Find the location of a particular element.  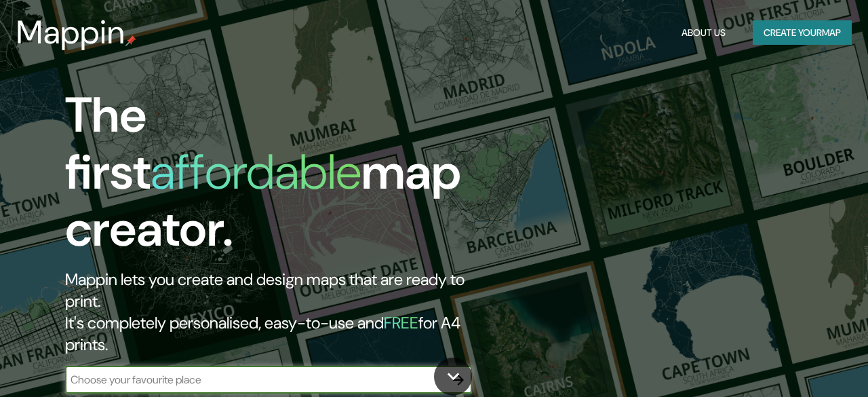

img: mappin-pin is located at coordinates (131, 40).